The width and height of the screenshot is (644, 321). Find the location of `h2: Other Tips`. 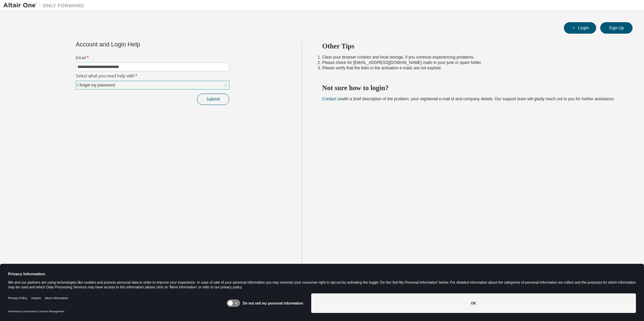

h2: Other Tips is located at coordinates (471, 46).